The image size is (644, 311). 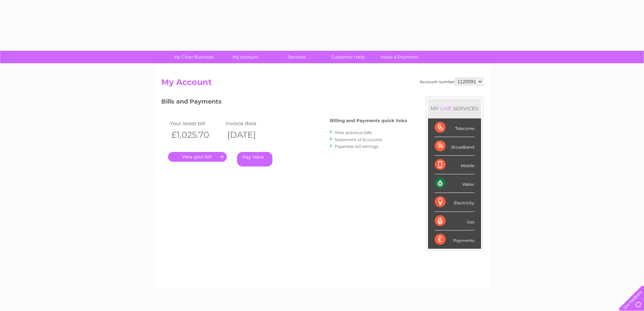 What do you see at coordinates (358, 139) in the screenshot?
I see `a: Statement of Accounts` at bounding box center [358, 139].